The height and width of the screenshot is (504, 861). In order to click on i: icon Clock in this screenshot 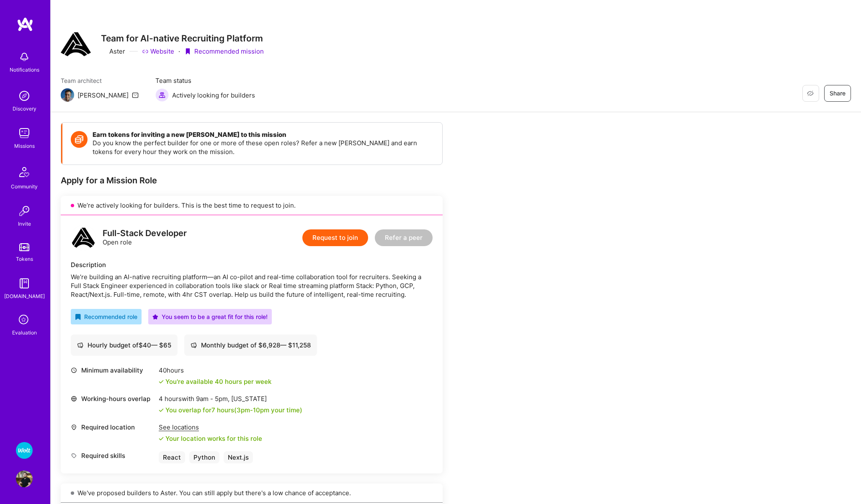, I will do `click(74, 370)`.